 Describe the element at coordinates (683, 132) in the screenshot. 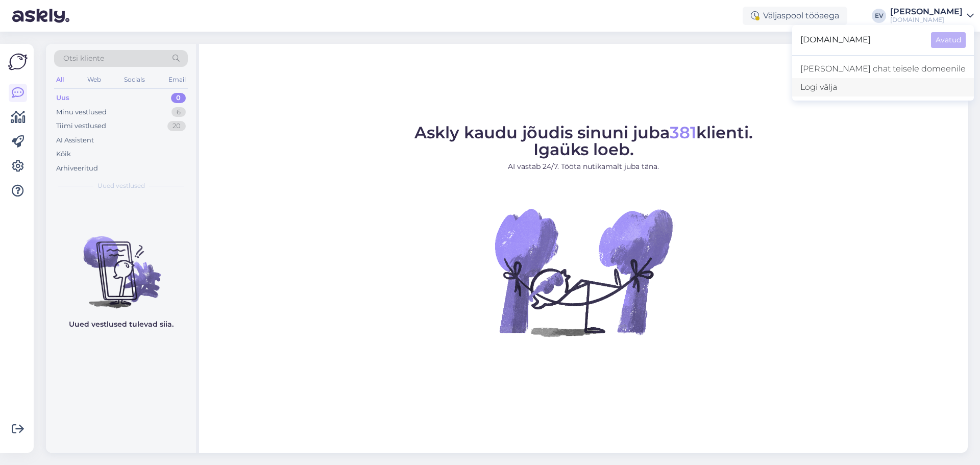

I see `span: 381` at that location.